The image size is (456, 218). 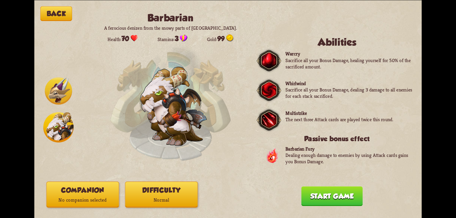 I want to click on img: Gold.png, so click(x=230, y=38).